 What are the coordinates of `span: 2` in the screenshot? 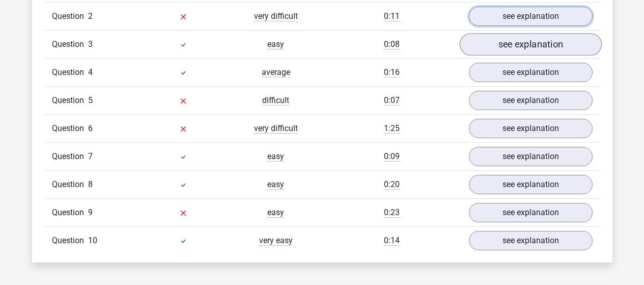 It's located at (90, 16).